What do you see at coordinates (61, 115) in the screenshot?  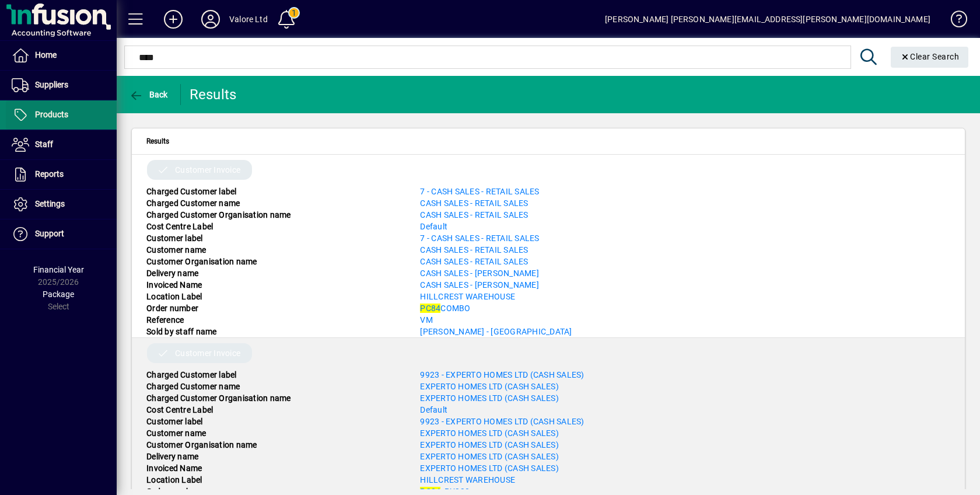 I see `a: Products` at bounding box center [61, 115].